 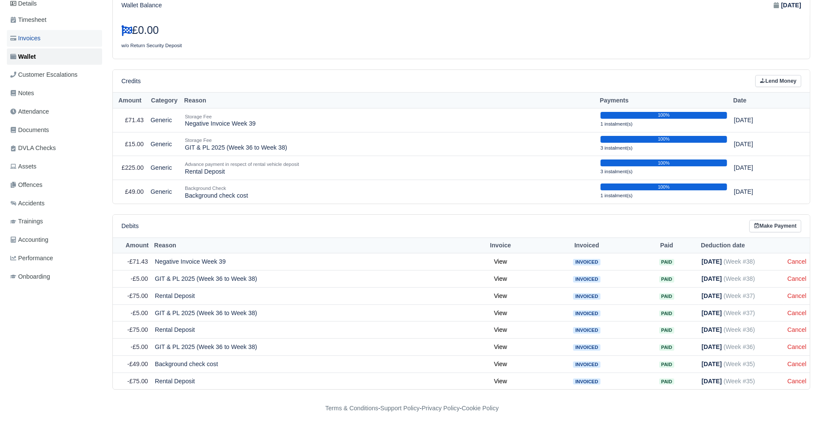 I want to click on span: -£5.00, so click(x=139, y=347).